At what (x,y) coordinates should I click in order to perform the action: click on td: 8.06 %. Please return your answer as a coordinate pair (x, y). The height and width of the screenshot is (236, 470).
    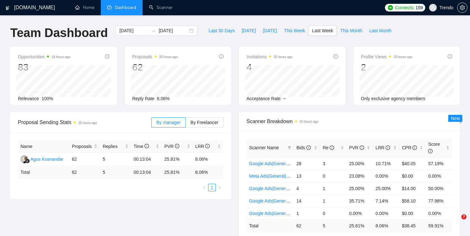
    Looking at the image, I should click on (208, 173).